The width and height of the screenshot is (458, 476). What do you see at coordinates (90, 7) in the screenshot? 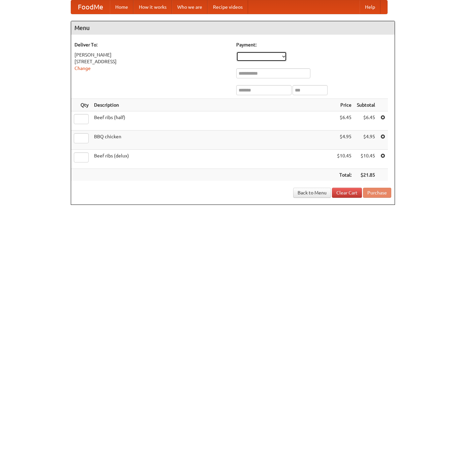
I see `a: FoodMe` at bounding box center [90, 7].